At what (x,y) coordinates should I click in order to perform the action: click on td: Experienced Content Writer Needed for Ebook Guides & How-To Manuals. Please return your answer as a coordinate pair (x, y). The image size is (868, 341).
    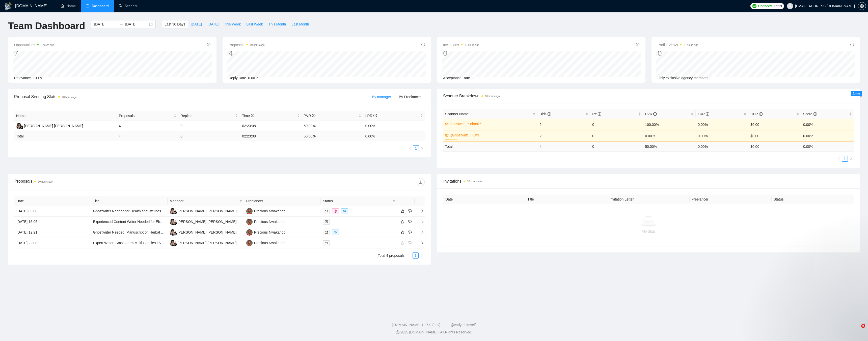
    Looking at the image, I should click on (129, 222).